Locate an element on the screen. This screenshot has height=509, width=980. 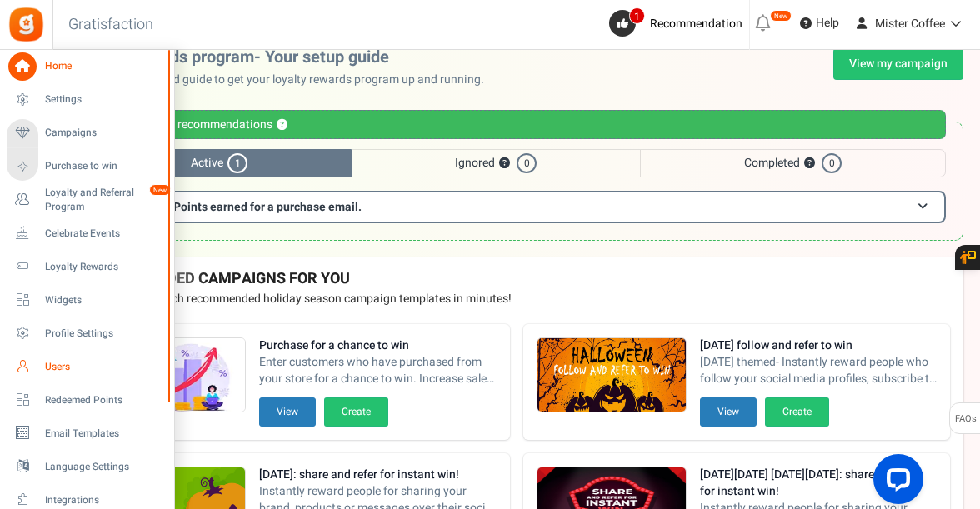
span: Purchase to win is located at coordinates (104, 166).